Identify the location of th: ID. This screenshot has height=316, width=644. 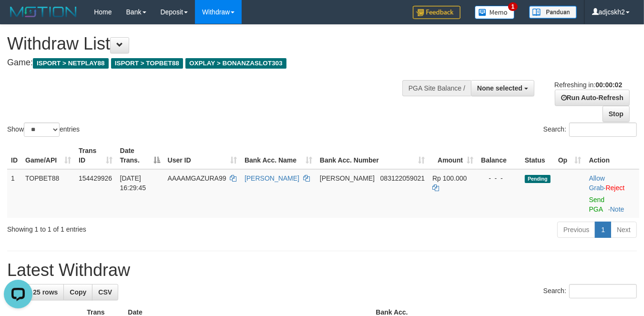
(14, 155).